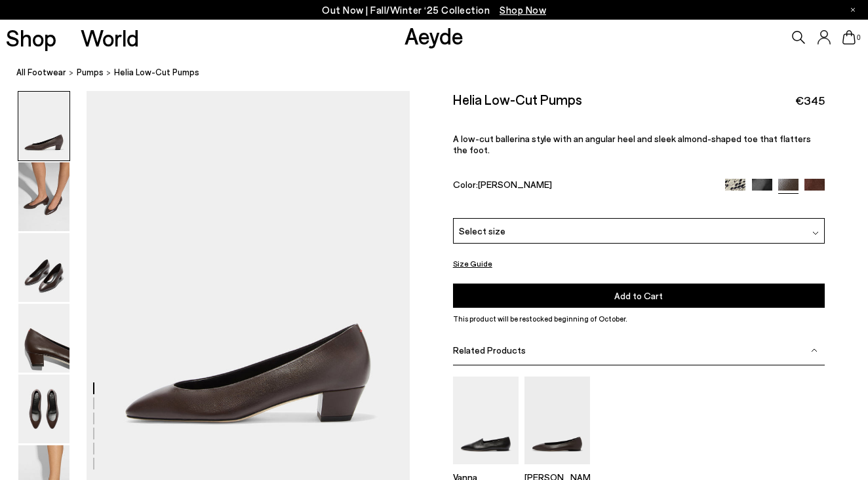 The height and width of the screenshot is (480, 868). I want to click on p: A low-cut ballerina style with an angular heel and sleek almond-shaped toe that flatters the foot., so click(639, 144).